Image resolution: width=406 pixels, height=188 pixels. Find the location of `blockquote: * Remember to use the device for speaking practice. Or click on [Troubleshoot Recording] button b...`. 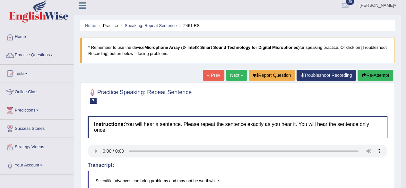

blockquote: * Remember to use the device for speaking practice. Or click on [Troubleshoot Recording] button b... is located at coordinates (237, 50).